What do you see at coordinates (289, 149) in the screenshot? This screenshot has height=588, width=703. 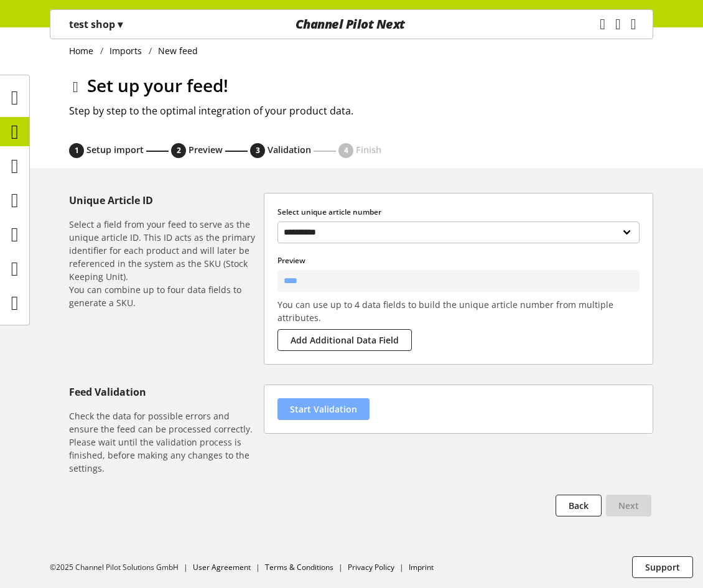 I see `span: Validation` at bounding box center [289, 149].